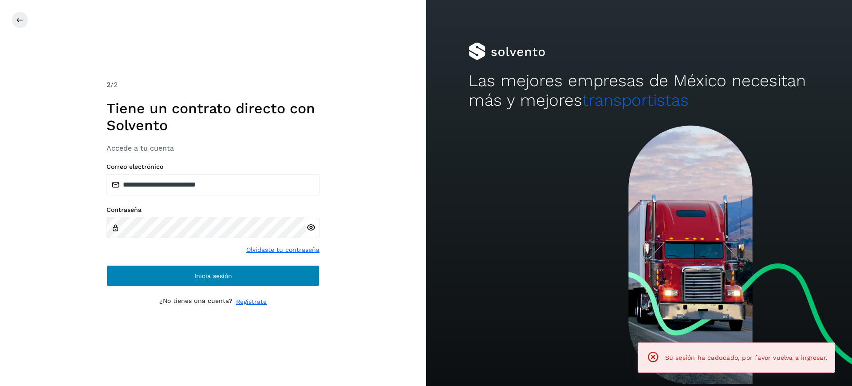  Describe the element at coordinates (635, 100) in the screenshot. I see `span: transportistas` at that location.